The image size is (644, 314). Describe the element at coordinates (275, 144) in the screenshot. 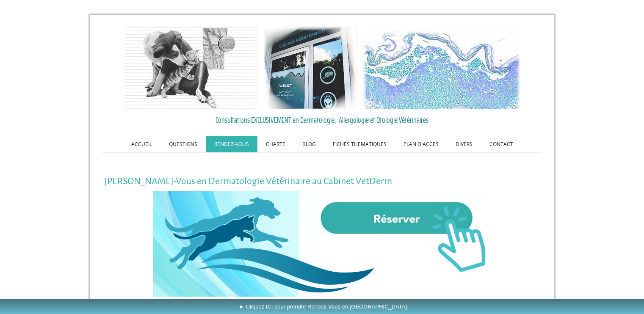

I see `a: CHARTE` at that location.